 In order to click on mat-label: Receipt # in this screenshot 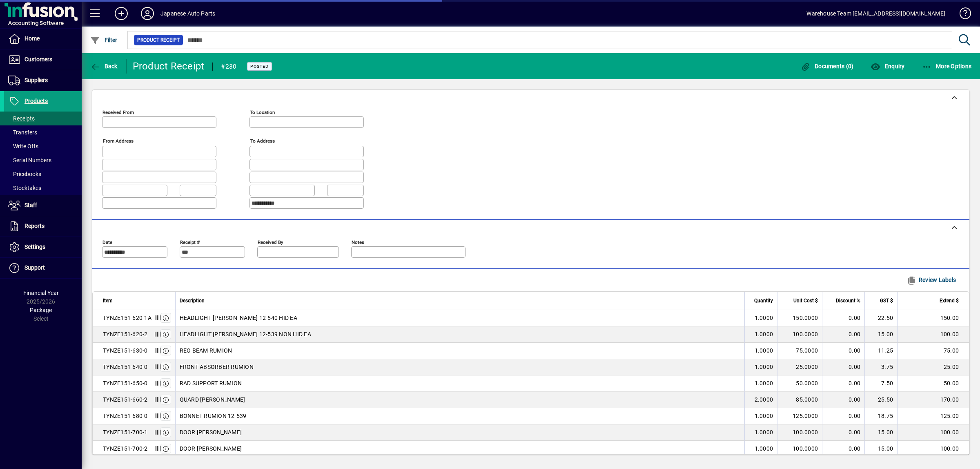, I will do `click(190, 242)`.